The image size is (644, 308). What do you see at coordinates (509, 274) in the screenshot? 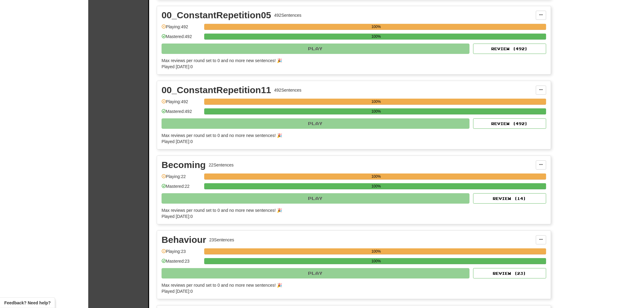
I see `button: Review (23)` at bounding box center [509, 274].